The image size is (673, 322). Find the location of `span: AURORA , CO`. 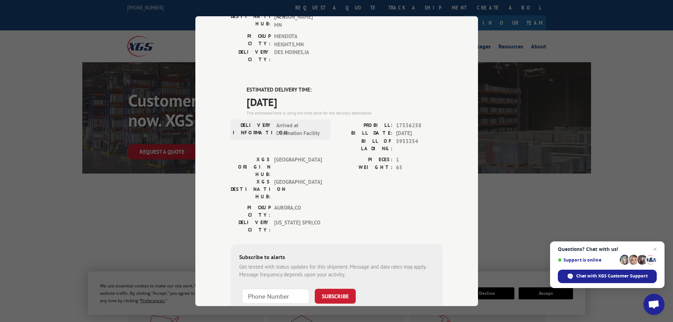

span: AURORA , CO is located at coordinates (298, 211).